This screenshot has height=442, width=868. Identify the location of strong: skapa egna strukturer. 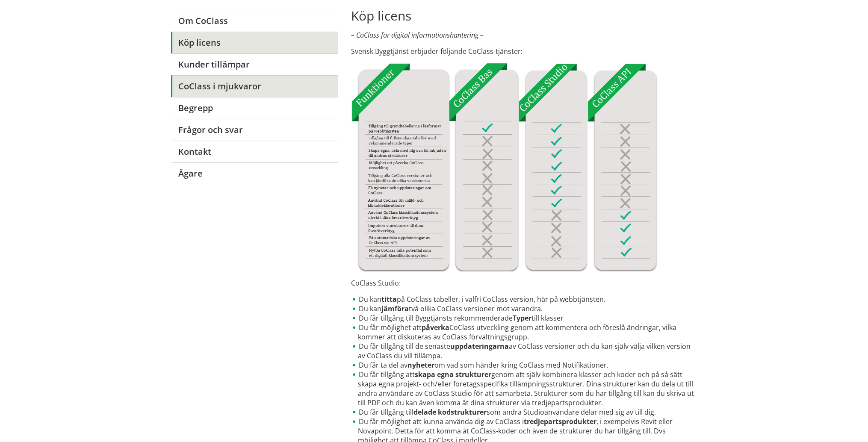
(452, 374).